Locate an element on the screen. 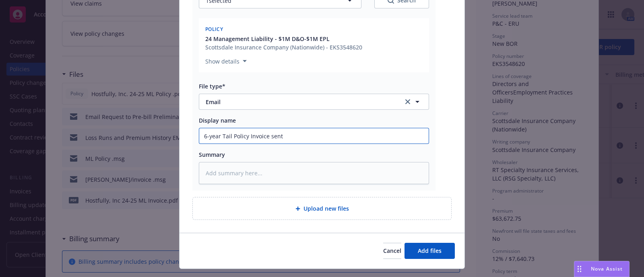 The image size is (644, 277). div: Drag to move is located at coordinates (579, 269).